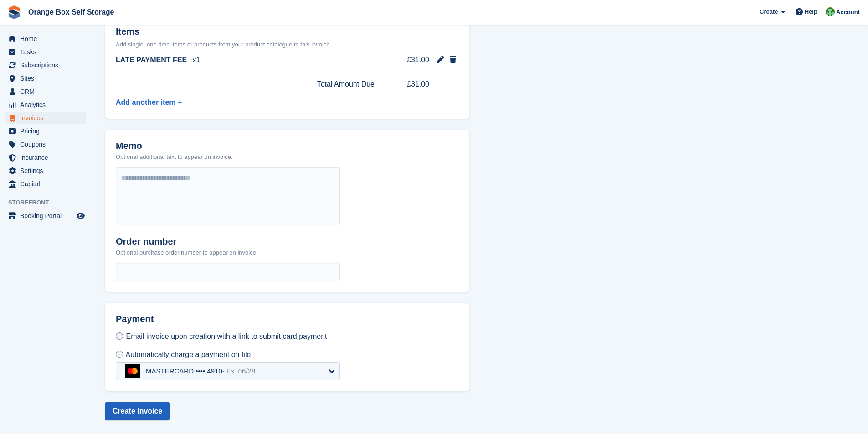 This screenshot has height=434, width=868. Describe the element at coordinates (48, 184) in the screenshot. I see `span: Capital` at that location.